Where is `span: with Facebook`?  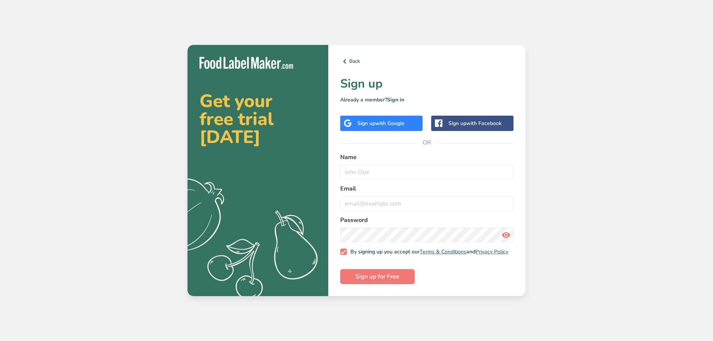 span: with Facebook is located at coordinates (484, 123).